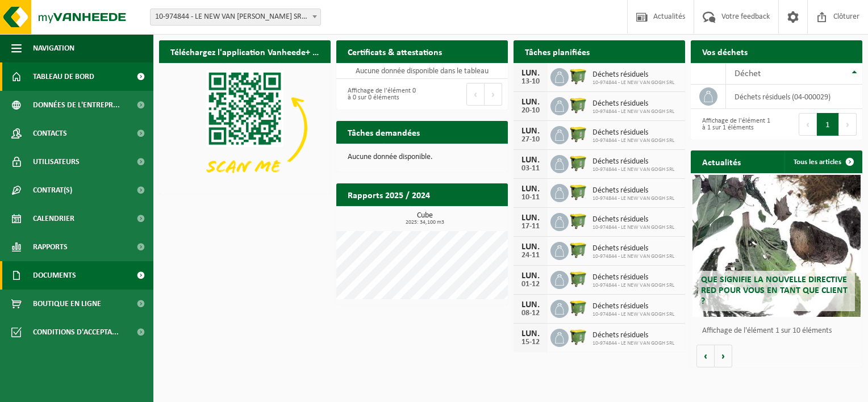  Describe the element at coordinates (530, 140) in the screenshot. I see `div: 27-10` at that location.